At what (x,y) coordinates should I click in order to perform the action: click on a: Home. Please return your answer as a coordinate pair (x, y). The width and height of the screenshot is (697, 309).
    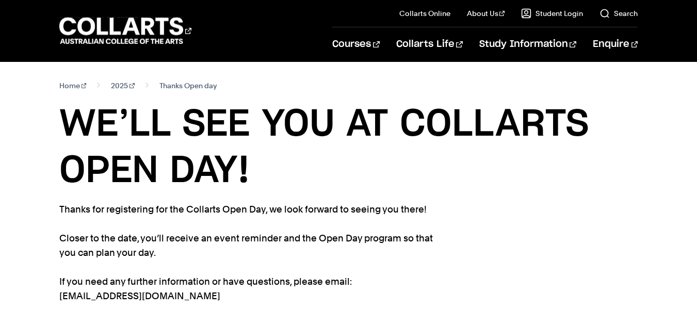
    Looking at the image, I should click on (73, 86).